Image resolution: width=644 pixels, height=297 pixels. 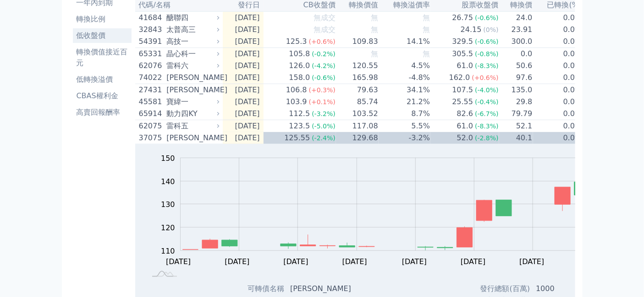 I want to click on td: 0.0, so click(x=516, y=54).